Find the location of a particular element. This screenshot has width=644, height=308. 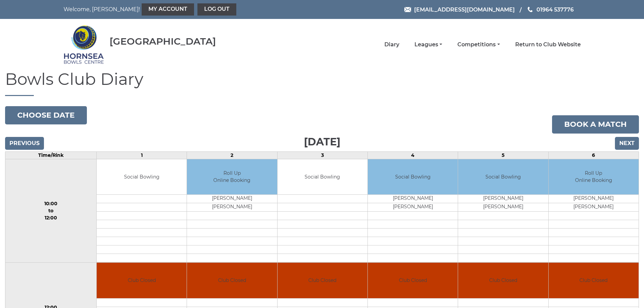

a: Log out is located at coordinates (217, 10).